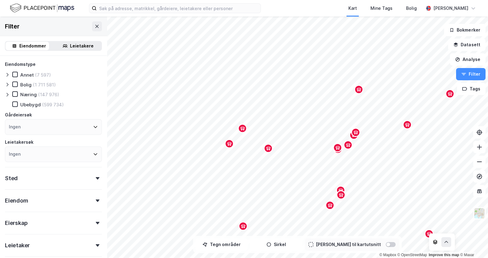 This screenshot has height=258, width=488. Describe the element at coordinates (30, 105) in the screenshot. I see `div: Ubebygd` at that location.